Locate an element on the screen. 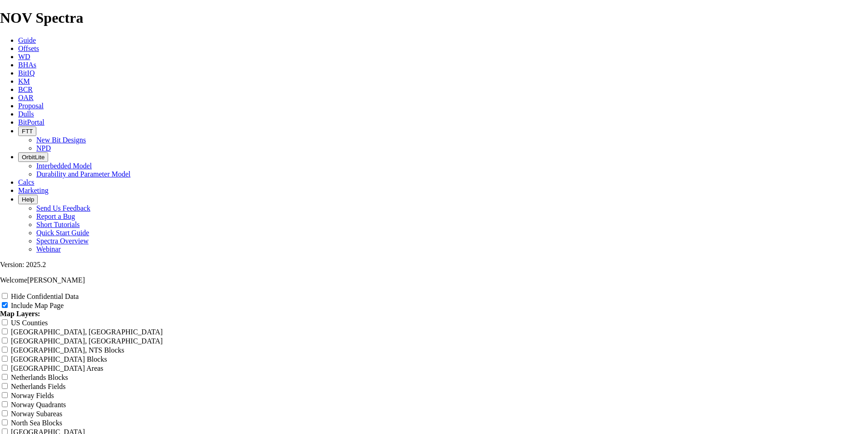 The image size is (868, 434). a: Send Us Feedback is located at coordinates (63, 208).